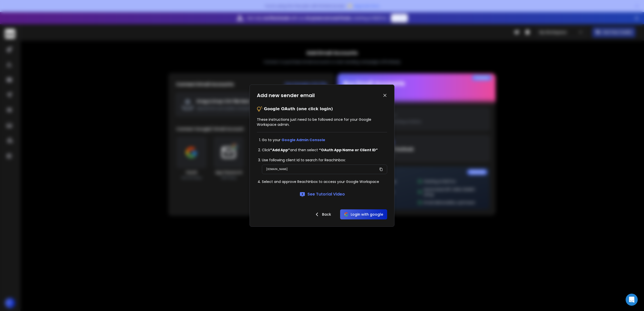 The image size is (644, 311). What do you see at coordinates (280, 150) in the screenshot?
I see `strong: ”Add App”` at bounding box center [280, 150].